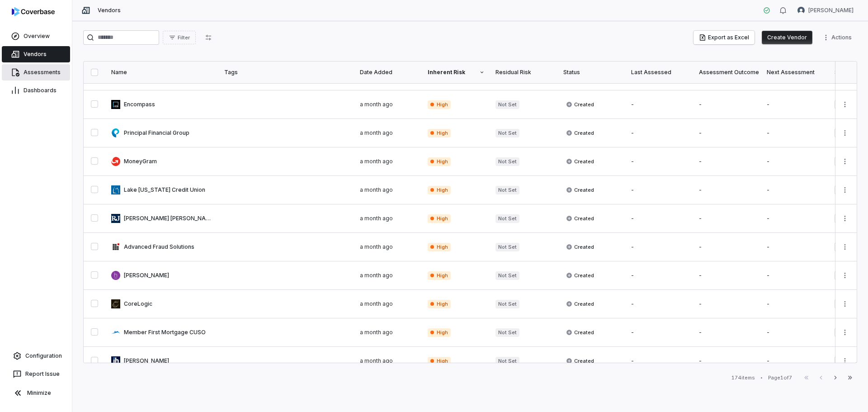 This screenshot has width=868, height=412. What do you see at coordinates (42, 72) in the screenshot?
I see `span: Assessments` at bounding box center [42, 72].